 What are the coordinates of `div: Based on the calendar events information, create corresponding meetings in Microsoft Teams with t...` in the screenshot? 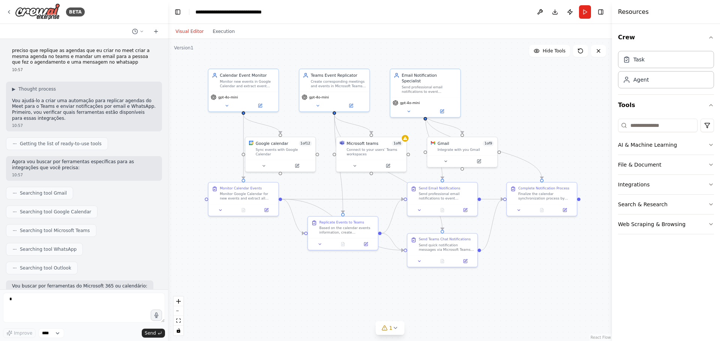 It's located at (346, 231).